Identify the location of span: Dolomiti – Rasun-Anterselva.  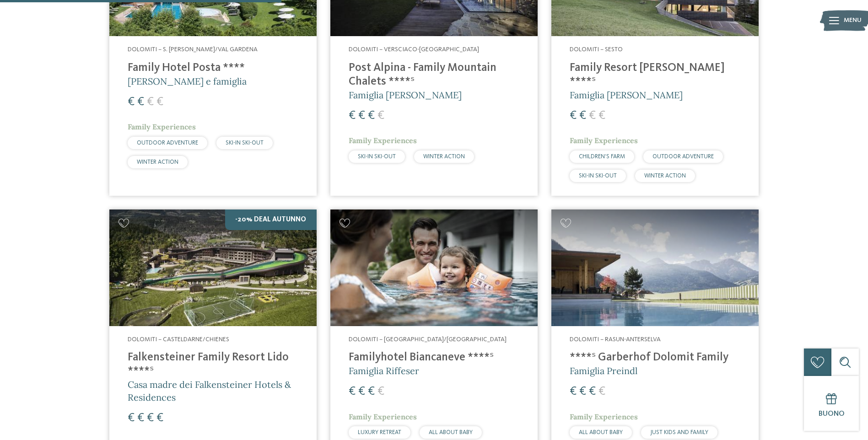
(615, 339).